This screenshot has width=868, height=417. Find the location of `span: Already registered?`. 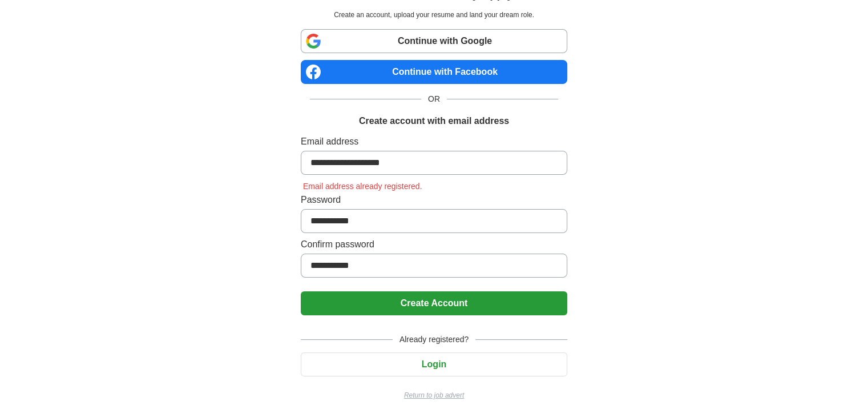

span: Already registered? is located at coordinates (434, 339).